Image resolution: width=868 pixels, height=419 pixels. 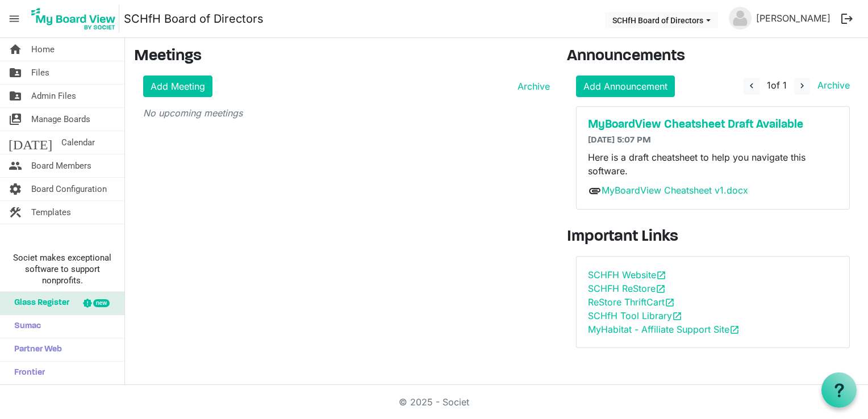 What do you see at coordinates (60, 119) in the screenshot?
I see `span: Manage Boards` at bounding box center [60, 119].